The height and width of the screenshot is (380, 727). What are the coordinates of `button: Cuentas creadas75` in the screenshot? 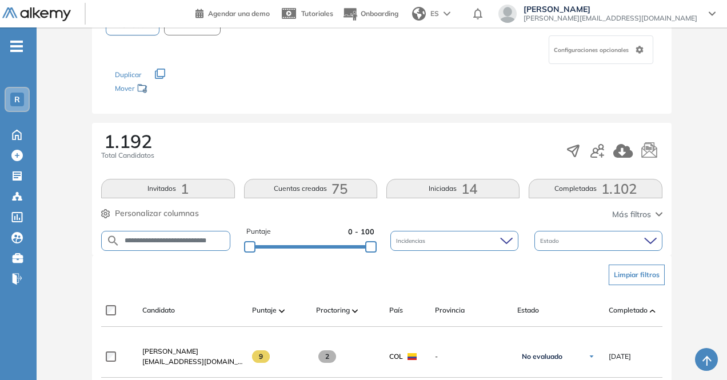 It's located at (310, 189).